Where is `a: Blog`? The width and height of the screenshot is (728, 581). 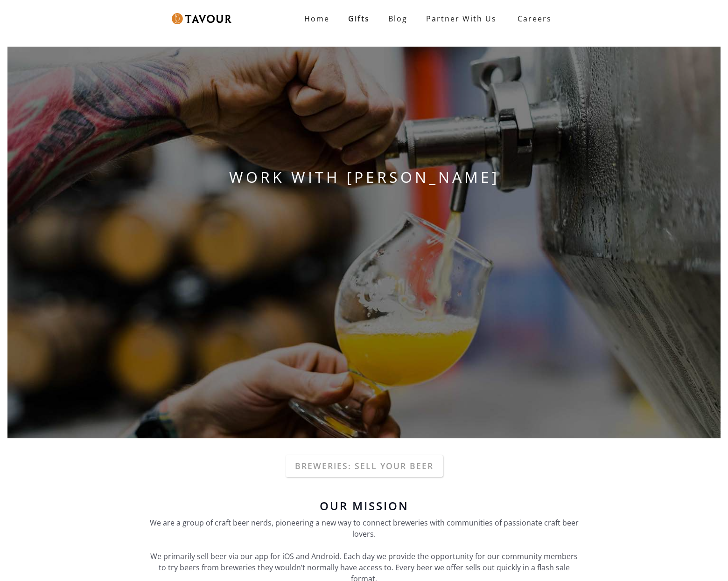 a: Blog is located at coordinates (398, 19).